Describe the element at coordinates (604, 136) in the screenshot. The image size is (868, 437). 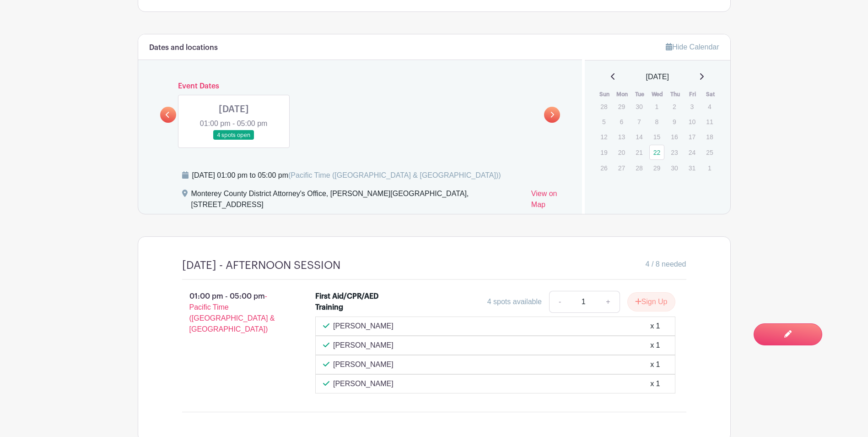
I see `p: 12` at that location.